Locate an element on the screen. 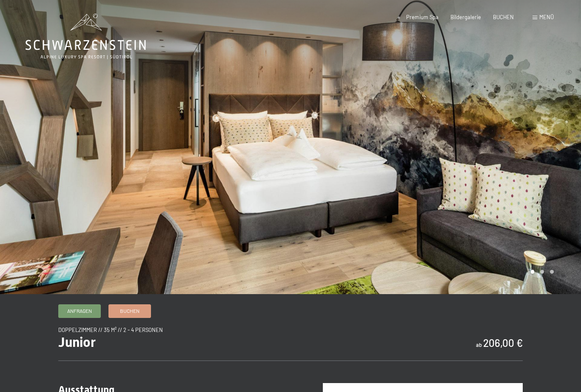  span: Menü is located at coordinates (546, 17).